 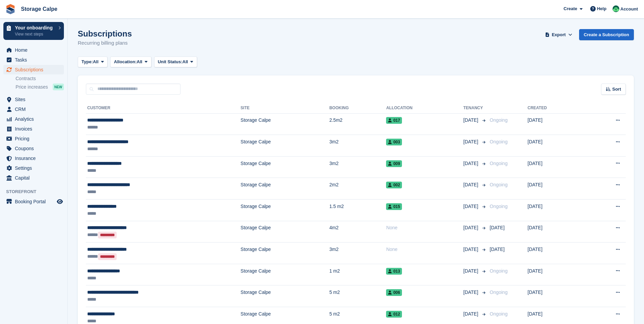 What do you see at coordinates (358, 210) in the screenshot?
I see `td: 1.5 m2` at bounding box center [358, 210].